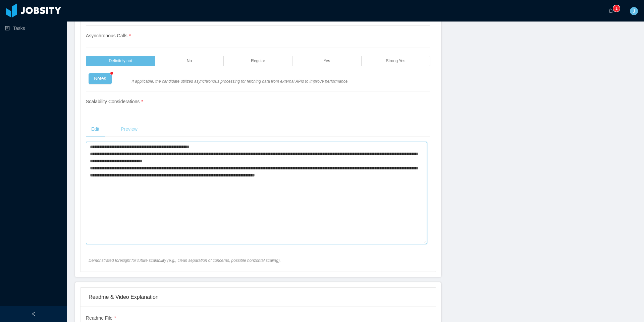 Image resolution: width=644 pixels, height=322 pixels. What do you see at coordinates (189, 61) in the screenshot?
I see `span: No` at bounding box center [189, 61].